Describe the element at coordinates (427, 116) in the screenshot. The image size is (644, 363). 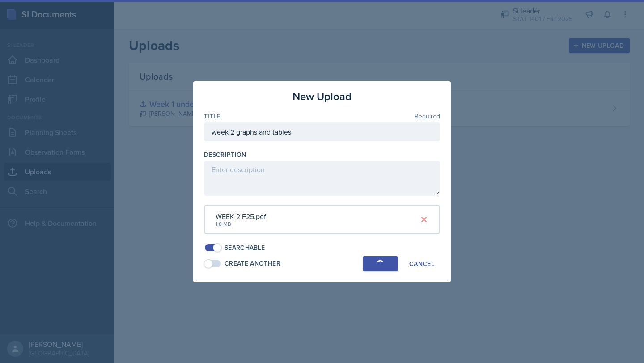
I see `span: Required` at that location.